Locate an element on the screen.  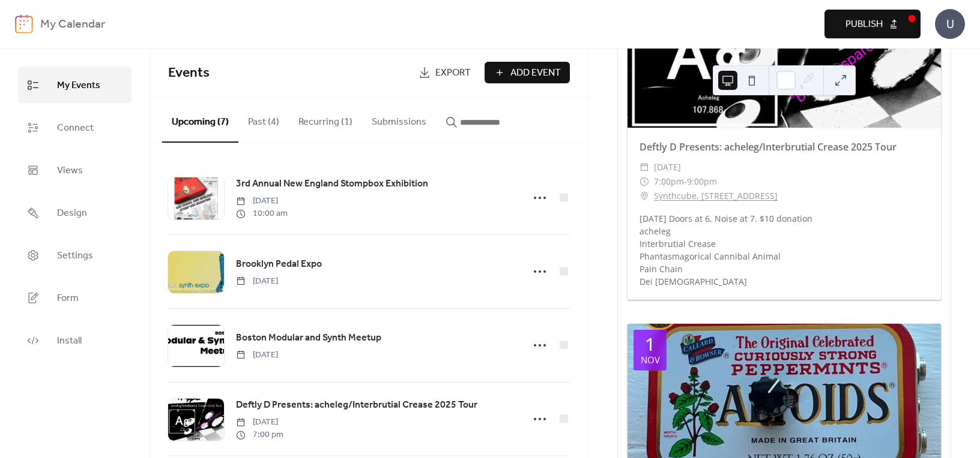
div: U is located at coordinates (950, 24).